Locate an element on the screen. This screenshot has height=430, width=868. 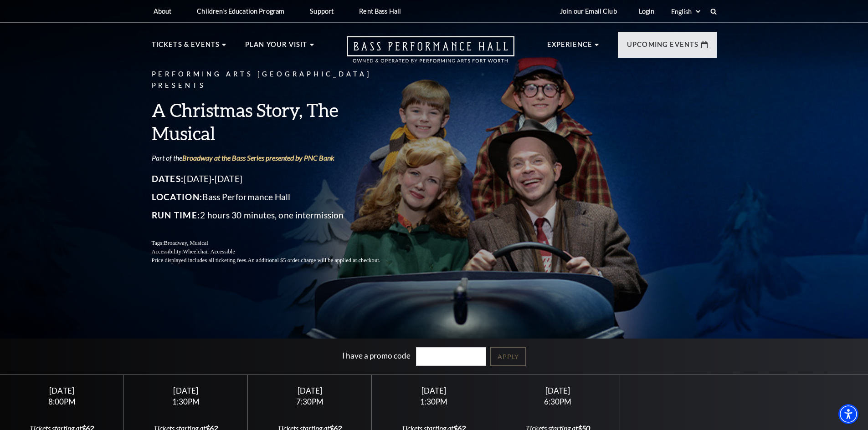
span: Wheelchair Accessible is located at coordinates (209, 252).